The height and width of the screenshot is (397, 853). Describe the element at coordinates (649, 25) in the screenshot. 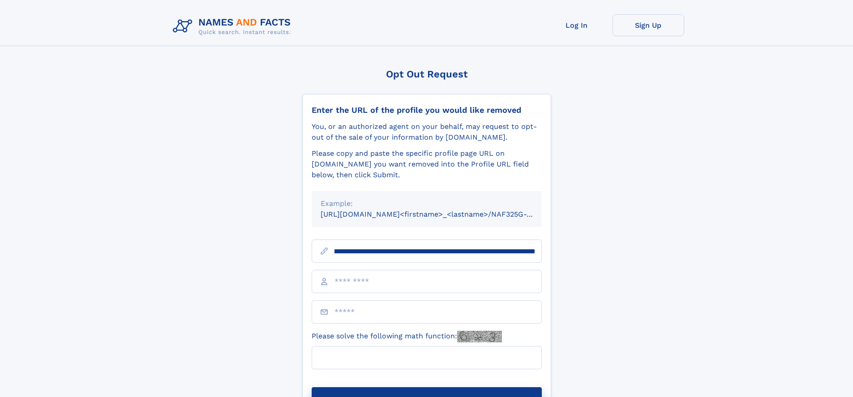

I see `a: Sign Up` at that location.